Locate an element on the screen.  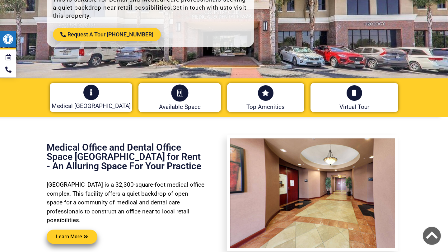
a: Top Amenities is located at coordinates (265, 107).